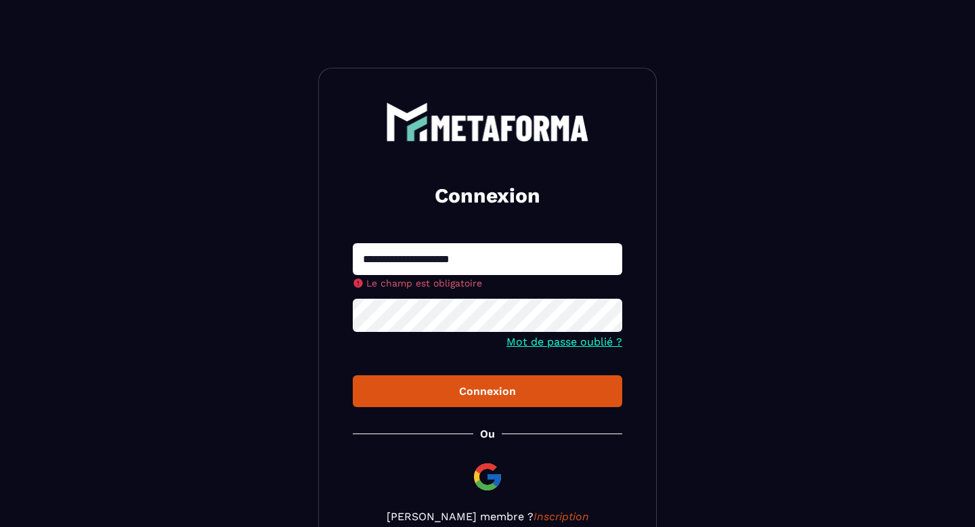  I want to click on button: Connexion, so click(487, 391).